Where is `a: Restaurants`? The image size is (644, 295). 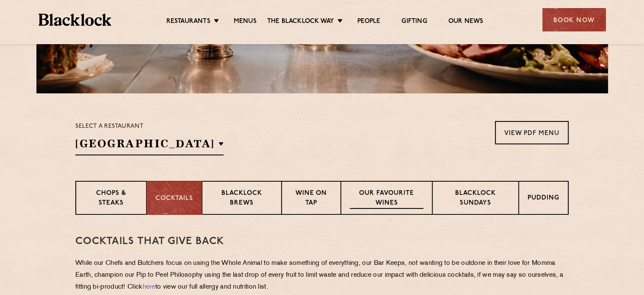
a: Restaurants is located at coordinates (189, 22).